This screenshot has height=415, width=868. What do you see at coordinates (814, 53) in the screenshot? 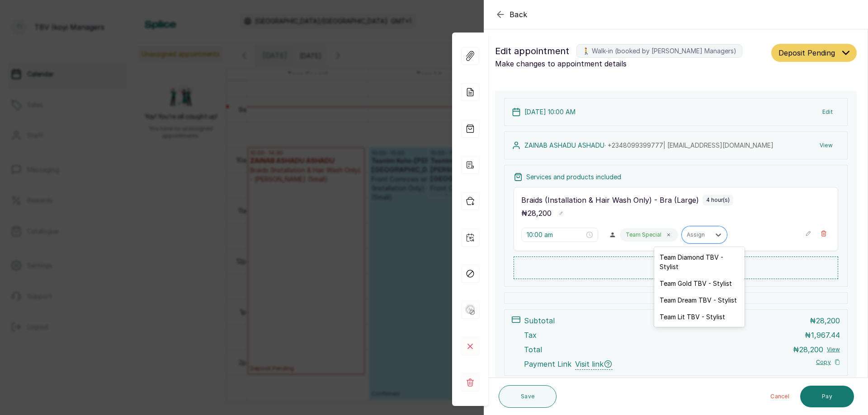
I see `button: Deposit Pending` at bounding box center [814, 53].